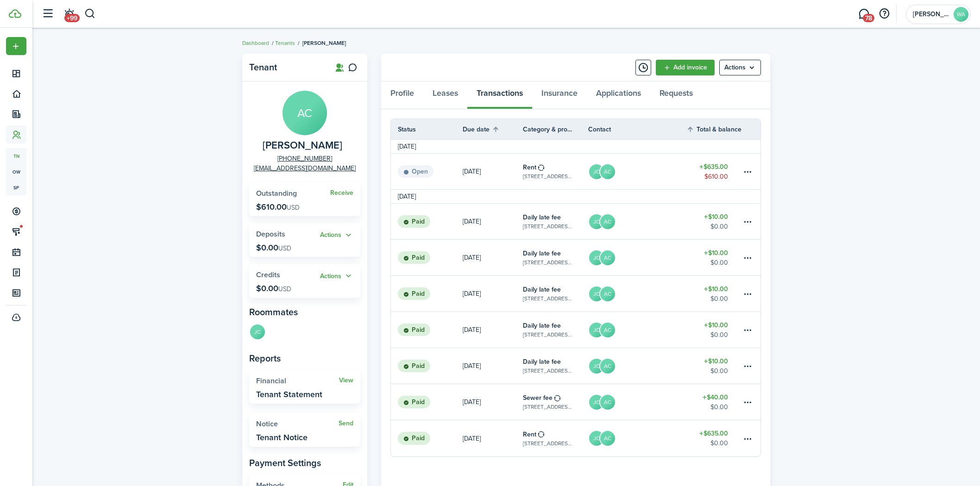  I want to click on button: Search, so click(90, 14).